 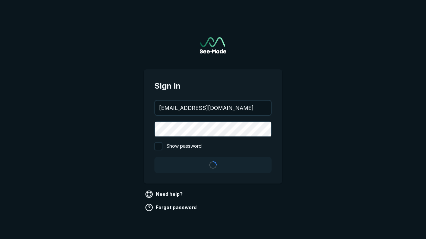 I want to click on a: Forgot password, so click(x=171, y=208).